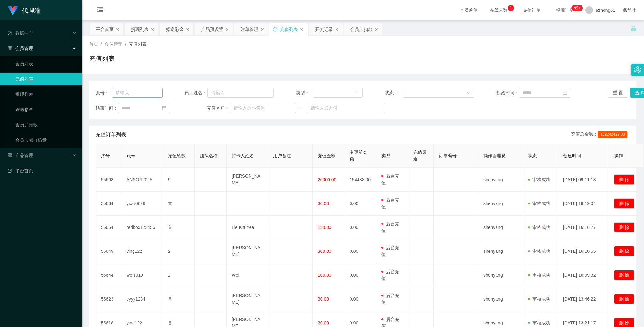 The image size is (644, 327). I want to click on div: 赠送彩金, so click(175, 29).